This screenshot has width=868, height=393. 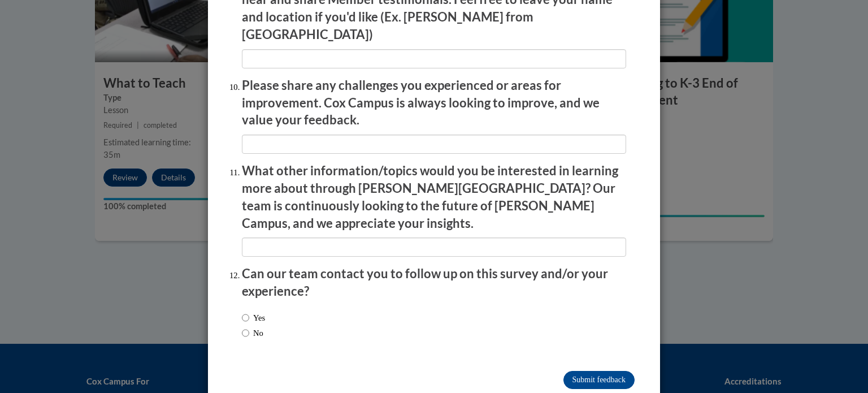 What do you see at coordinates (434, 283) in the screenshot?
I see `p: Can our team contact you to follow up on this survey and/or your experience?` at bounding box center [434, 283].